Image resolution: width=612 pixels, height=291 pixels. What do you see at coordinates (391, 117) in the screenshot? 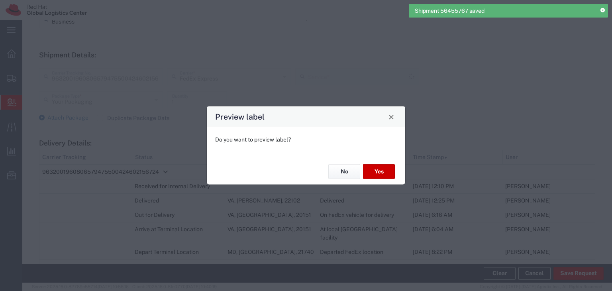
I see `button: Close` at bounding box center [391, 117].